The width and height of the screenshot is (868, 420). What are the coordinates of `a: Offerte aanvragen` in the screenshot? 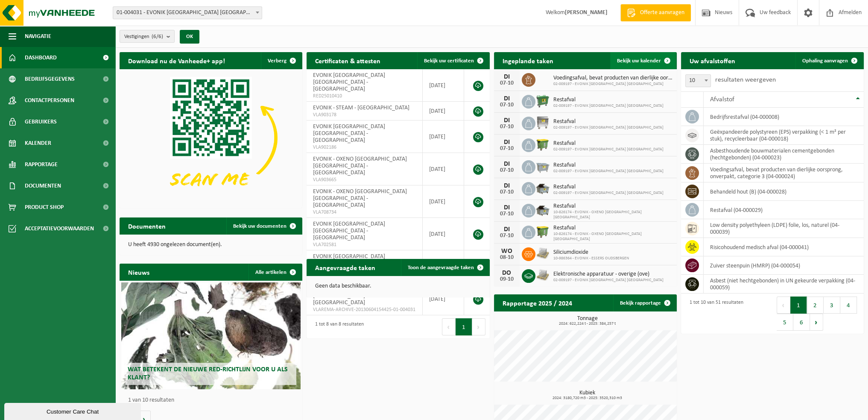 It's located at (655, 13).